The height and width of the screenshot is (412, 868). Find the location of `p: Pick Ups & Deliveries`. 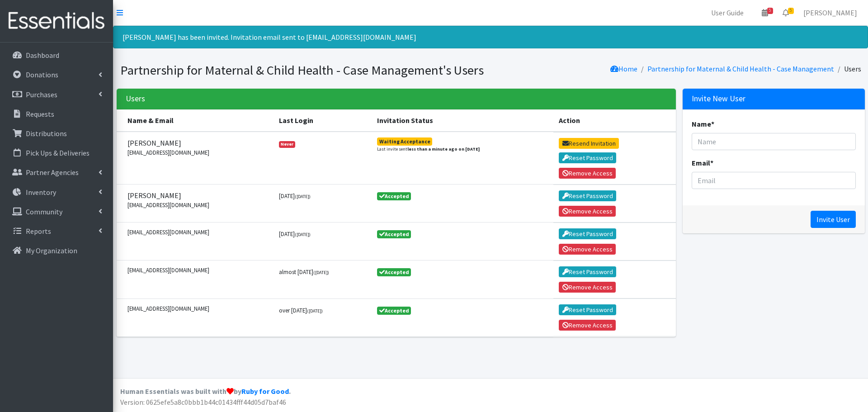

p: Pick Ups & Deliveries is located at coordinates (57, 153).